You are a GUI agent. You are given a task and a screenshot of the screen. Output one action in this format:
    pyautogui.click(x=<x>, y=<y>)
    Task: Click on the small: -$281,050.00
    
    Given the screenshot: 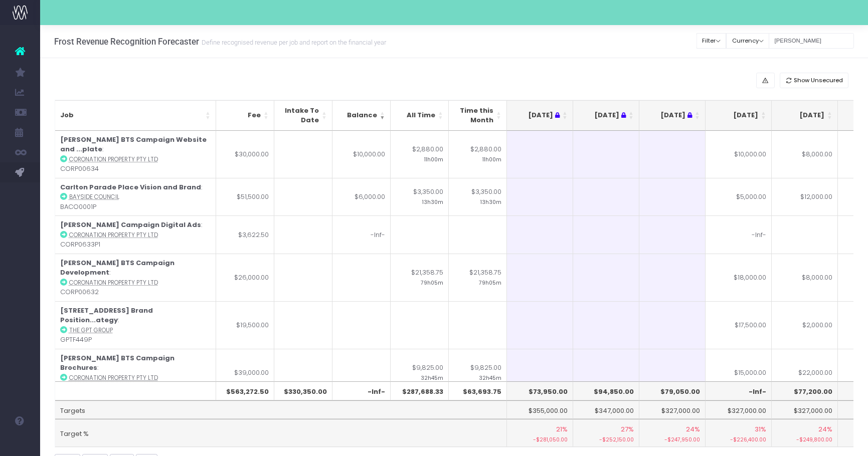 What is the action you would take?
    pyautogui.click(x=539, y=439)
    